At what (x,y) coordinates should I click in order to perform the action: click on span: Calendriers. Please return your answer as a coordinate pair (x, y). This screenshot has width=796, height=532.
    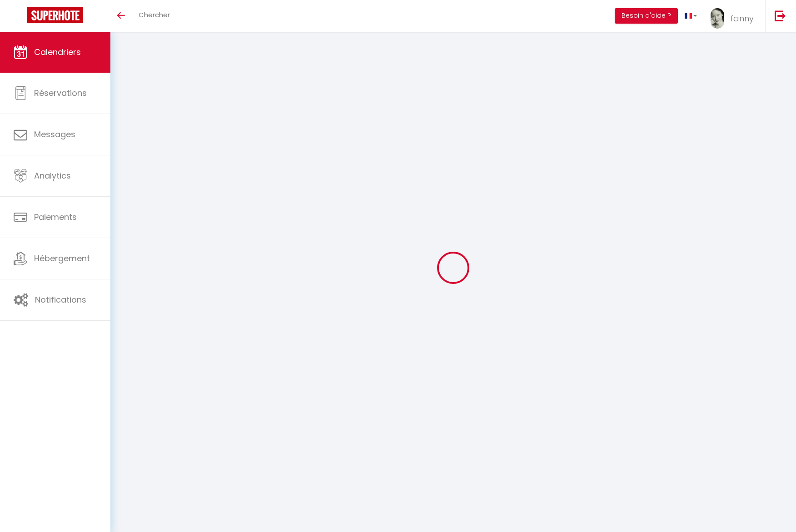
    Looking at the image, I should click on (58, 52).